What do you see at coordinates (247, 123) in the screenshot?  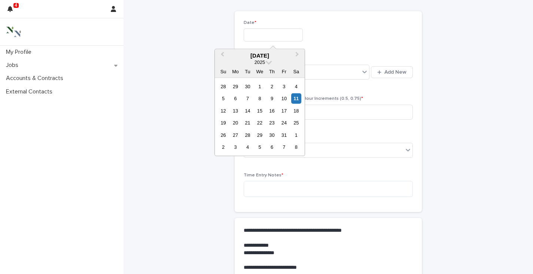 I see `div: Choose Tuesday, October 21st, 2025` at bounding box center [247, 123].